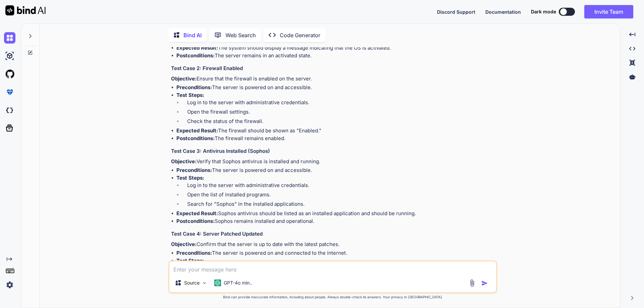 The height and width of the screenshot is (308, 644). I want to click on li: The firewall should be shown as "Enabled.", so click(336, 131).